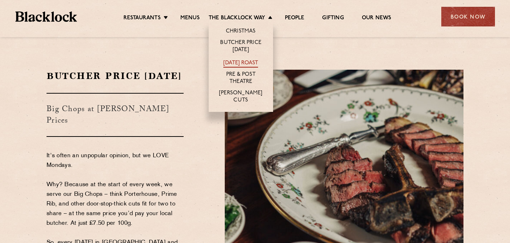 This screenshot has width=510, height=243. What do you see at coordinates (241, 79) in the screenshot?
I see `a: Pre & Post Theatre` at bounding box center [241, 79].